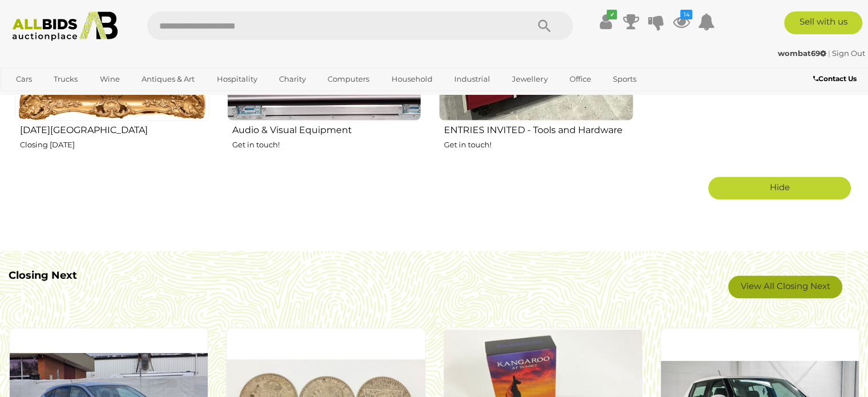 This screenshot has height=397, width=868. Describe the element at coordinates (780, 186) in the screenshot. I see `span: Hide` at that location.